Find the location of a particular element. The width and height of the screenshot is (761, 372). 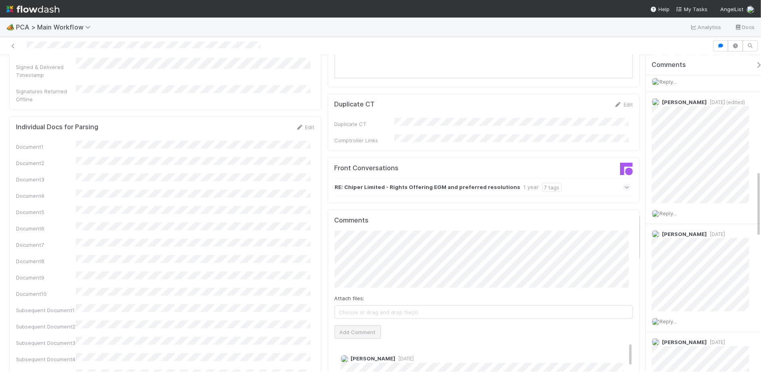

label: Attach files: is located at coordinates (349, 299).